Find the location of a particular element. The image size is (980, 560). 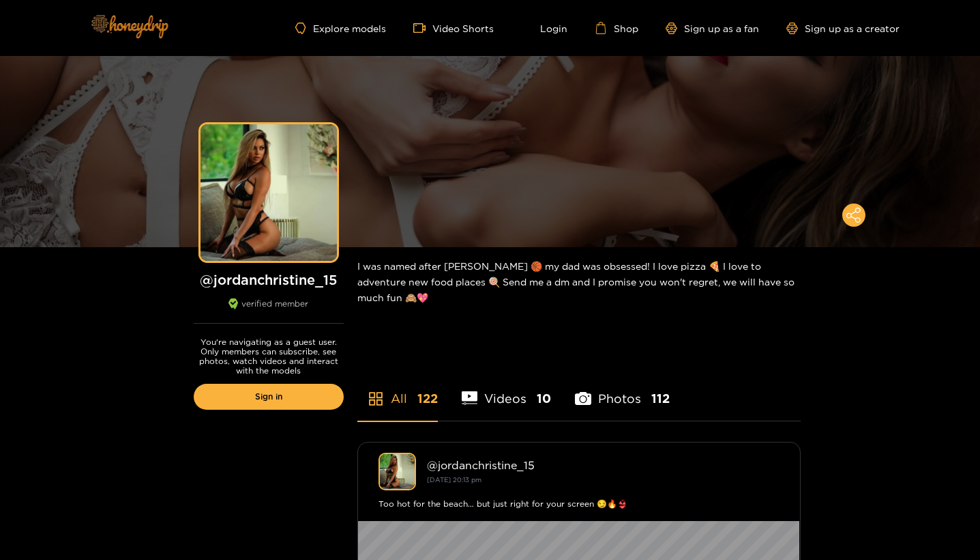

span: video-camera is located at coordinates (423, 28).